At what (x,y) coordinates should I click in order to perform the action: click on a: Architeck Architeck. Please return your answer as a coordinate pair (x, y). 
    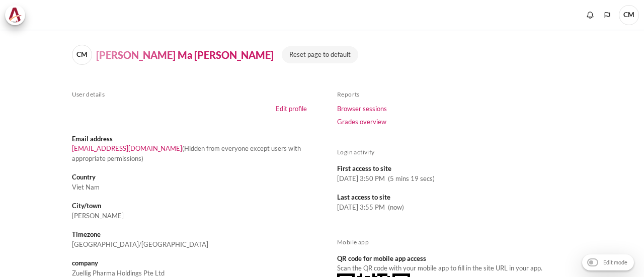
    Looking at the image, I should click on (17, 15).